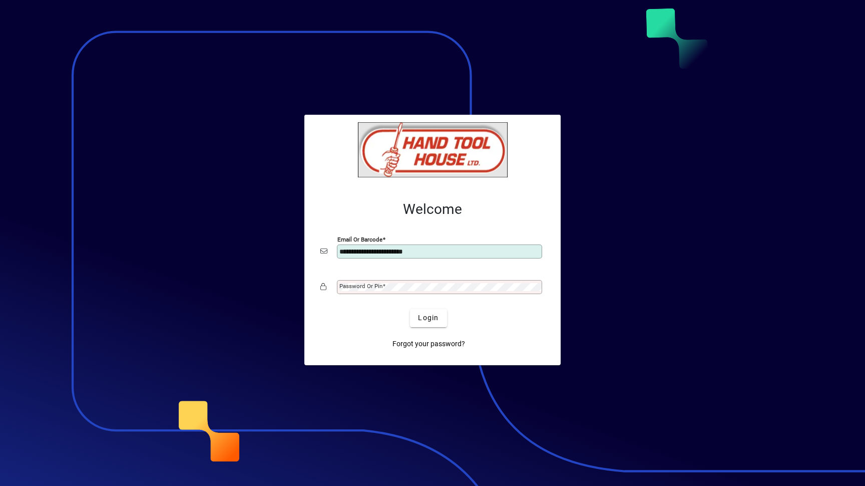  I want to click on span: Forgot your password?, so click(429, 343).